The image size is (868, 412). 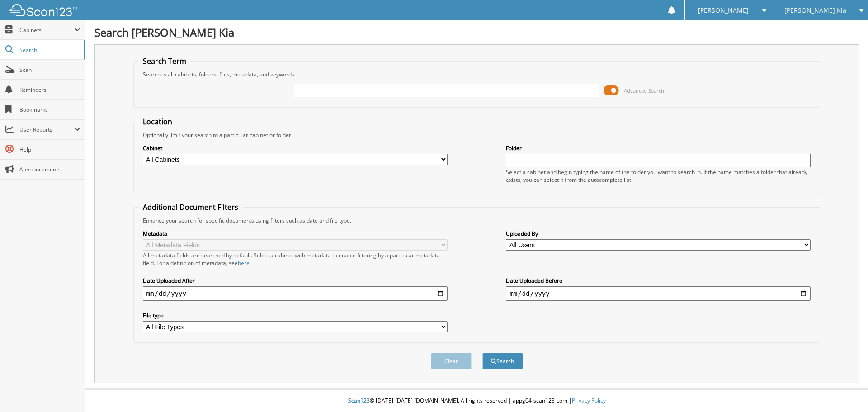 What do you see at coordinates (50, 149) in the screenshot?
I see `span: Help` at bounding box center [50, 149].